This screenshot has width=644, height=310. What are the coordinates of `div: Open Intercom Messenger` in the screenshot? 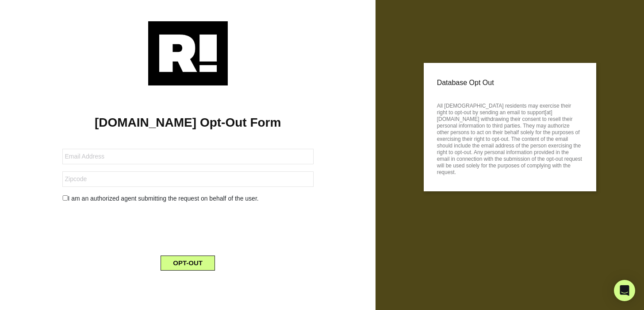 It's located at (625, 291).